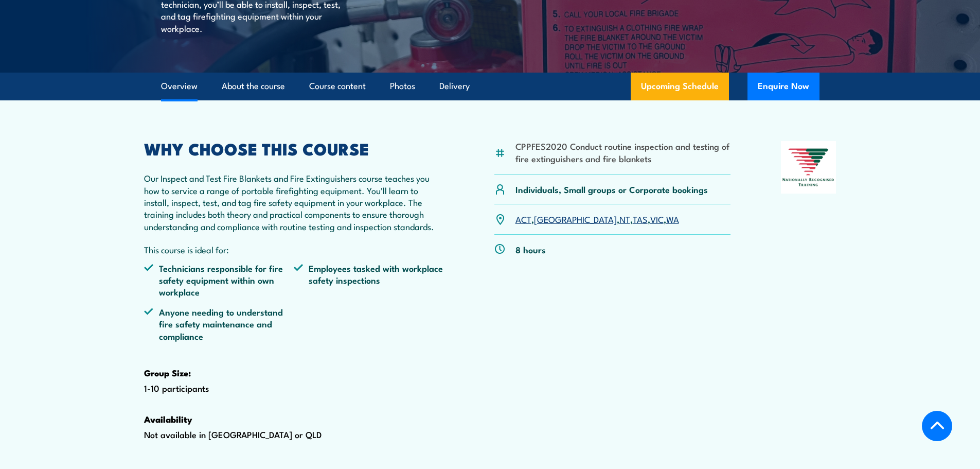 This screenshot has height=469, width=980. Describe the element at coordinates (623, 152) in the screenshot. I see `li: CPPFES2020 Conduct routine inspection and testing of fire extinguishers and fire blankets` at that location.